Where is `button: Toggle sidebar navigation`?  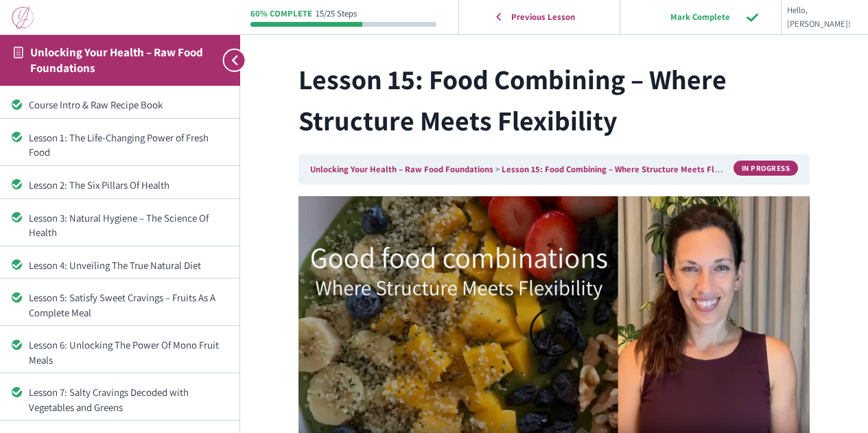 button: Toggle sidebar navigation is located at coordinates (228, 60).